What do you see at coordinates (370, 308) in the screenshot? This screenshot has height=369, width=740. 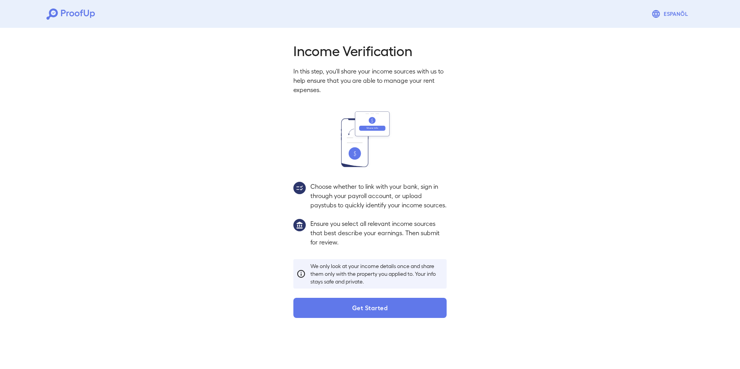 I see `button: Get Started` at bounding box center [370, 308].